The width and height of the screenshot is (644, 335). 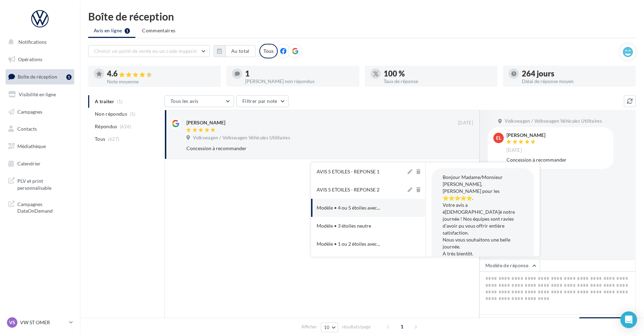 I want to click on button: AVIS 5 ETOILES - REPONSE 2, so click(x=359, y=190).